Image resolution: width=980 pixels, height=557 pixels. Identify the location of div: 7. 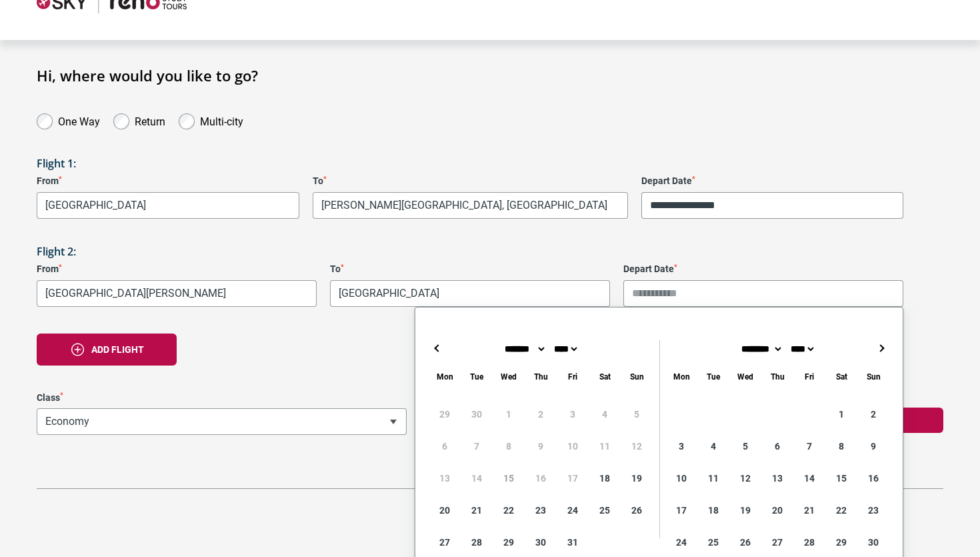
(810, 446).